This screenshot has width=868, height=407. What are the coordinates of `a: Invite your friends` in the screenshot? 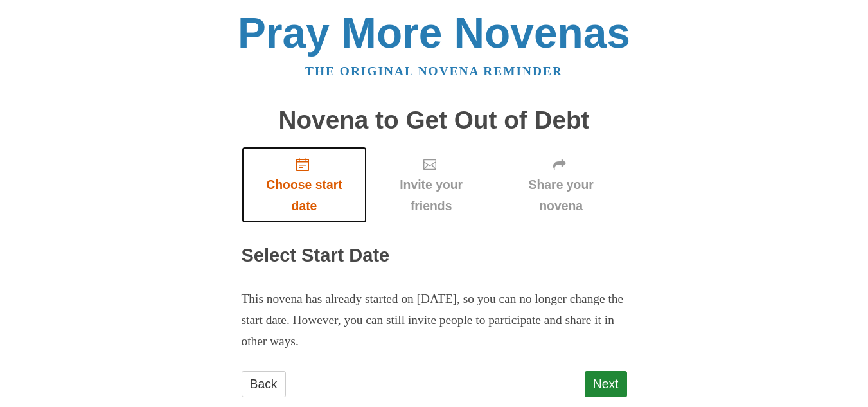 It's located at (431, 185).